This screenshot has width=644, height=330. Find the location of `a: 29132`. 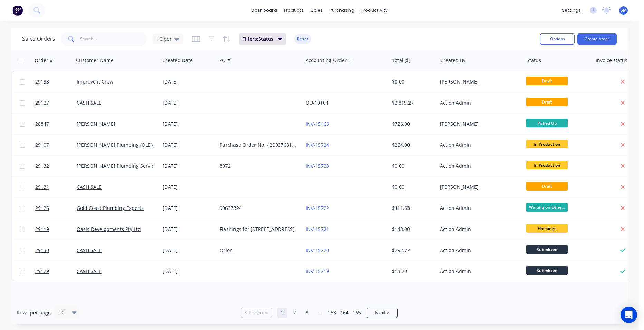

a: 29132 is located at coordinates (56, 166).